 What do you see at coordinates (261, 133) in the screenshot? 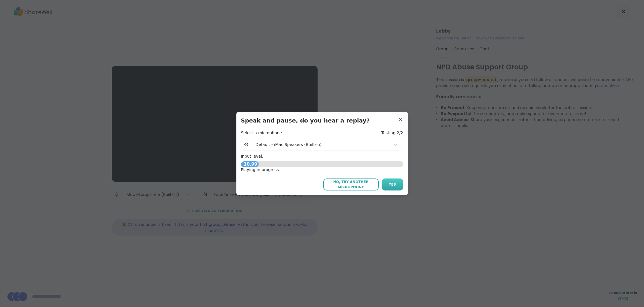
I see `h4: Select a microphone` at bounding box center [261, 133].